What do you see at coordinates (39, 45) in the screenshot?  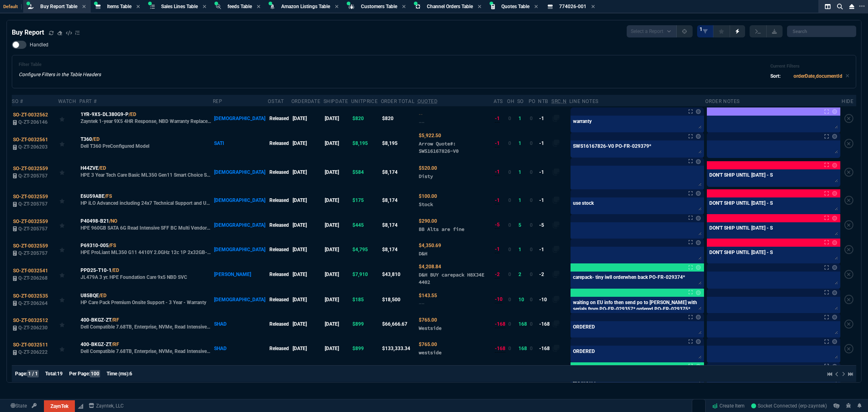 I see `span: Handled` at bounding box center [39, 45].